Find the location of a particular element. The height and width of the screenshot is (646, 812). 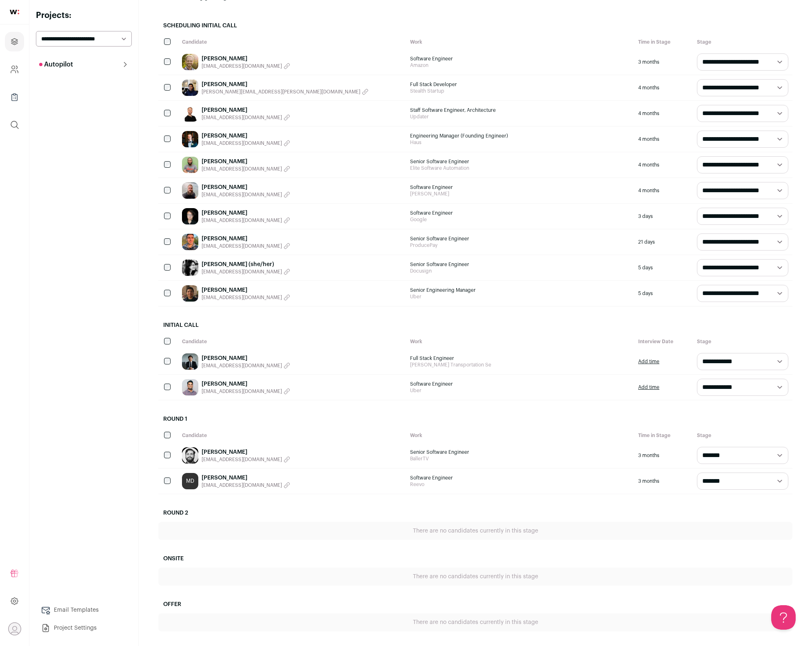

button: Autopilot is located at coordinates (84, 65).